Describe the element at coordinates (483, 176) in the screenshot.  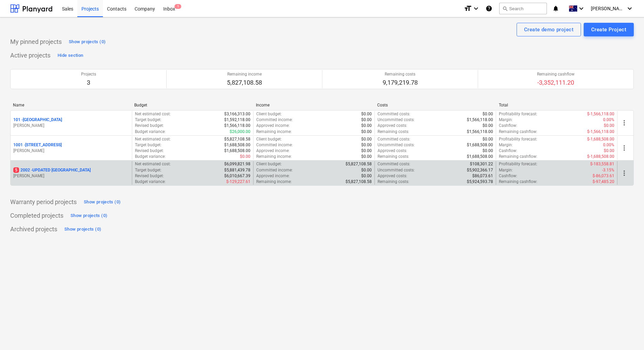
I see `p: $86,073.61` at that location.